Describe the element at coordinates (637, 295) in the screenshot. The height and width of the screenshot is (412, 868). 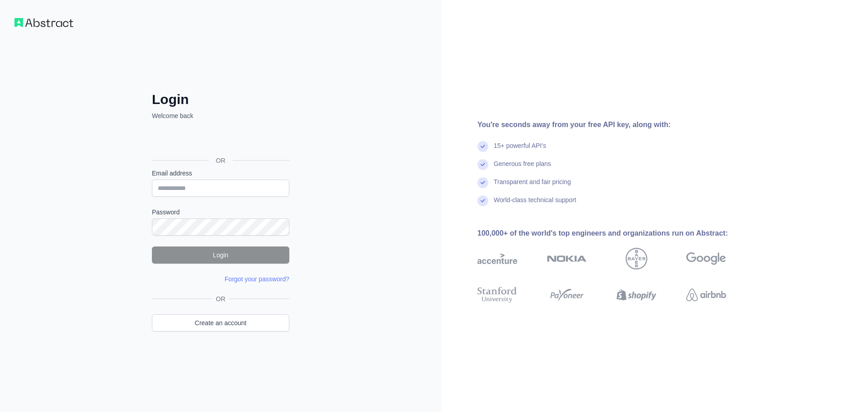
I see `img: shopify` at that location.